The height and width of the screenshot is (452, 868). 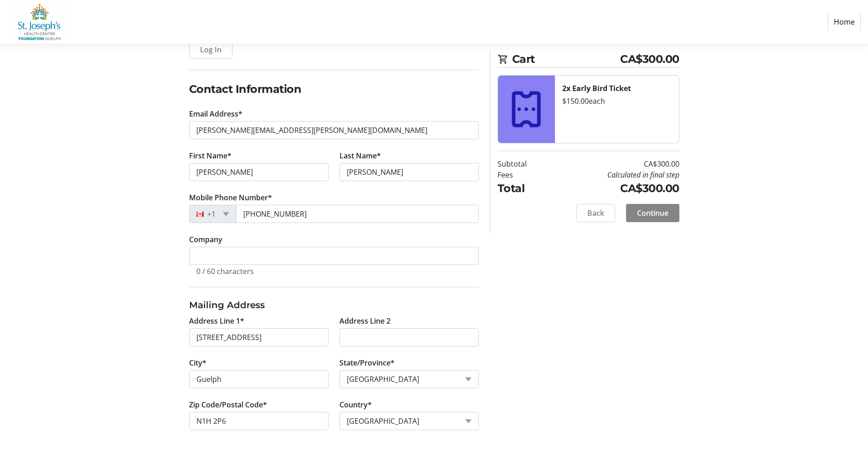 I want to click on td: Calculated in final step, so click(x=615, y=175).